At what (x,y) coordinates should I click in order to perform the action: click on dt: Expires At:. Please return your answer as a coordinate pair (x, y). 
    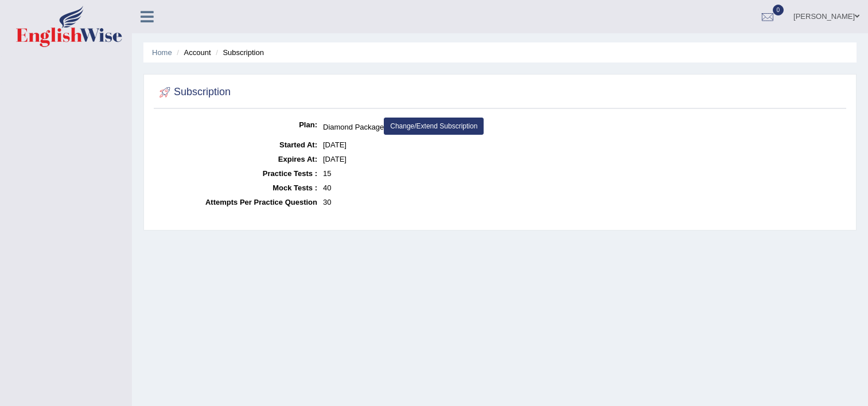
    Looking at the image, I should click on (237, 158).